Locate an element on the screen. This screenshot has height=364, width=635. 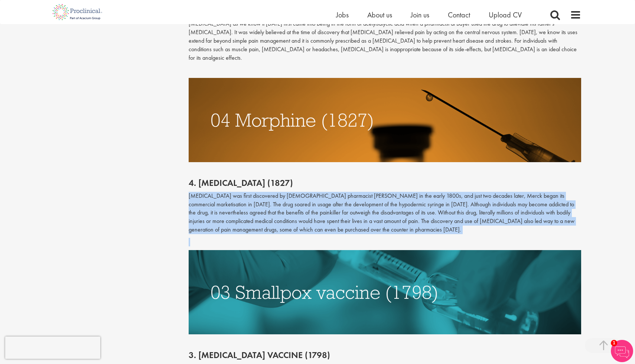
img: Chatbot is located at coordinates (622, 351).